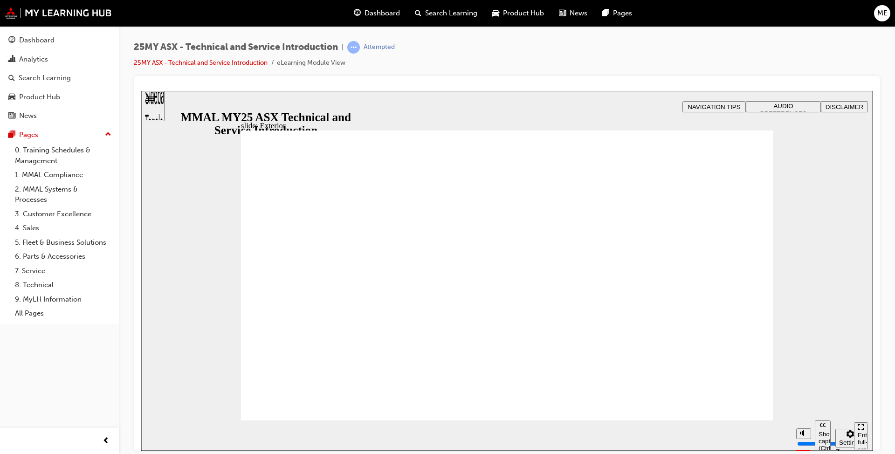 The width and height of the screenshot is (895, 454). Describe the element at coordinates (524, 13) in the screenshot. I see `span: Product Hub` at that location.